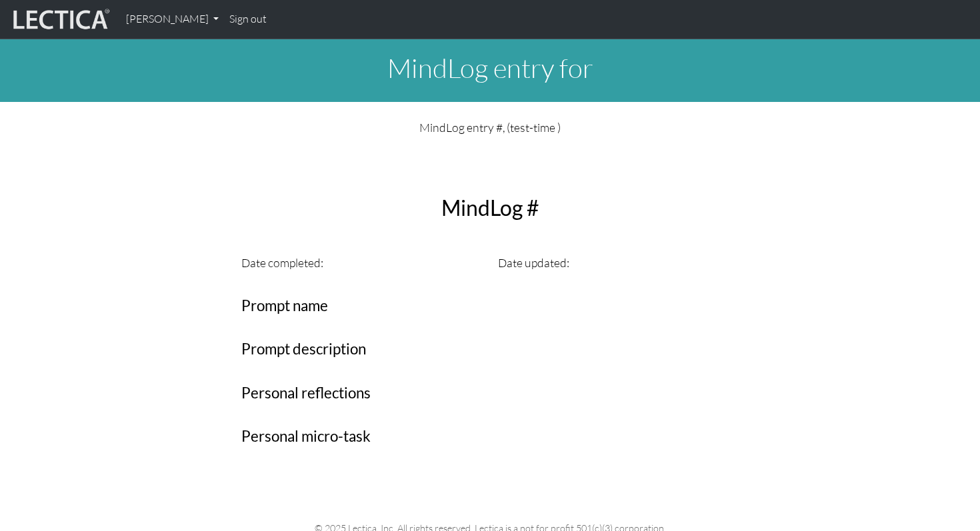 The height and width of the screenshot is (531, 980). What do you see at coordinates (248, 20) in the screenshot?
I see `a: Sign out` at bounding box center [248, 20].